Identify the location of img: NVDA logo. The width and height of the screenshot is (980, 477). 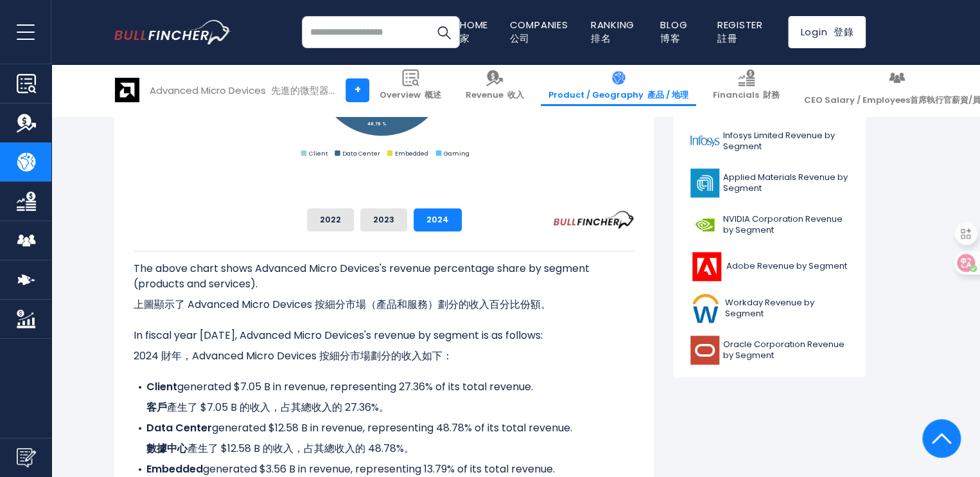
(705, 225).